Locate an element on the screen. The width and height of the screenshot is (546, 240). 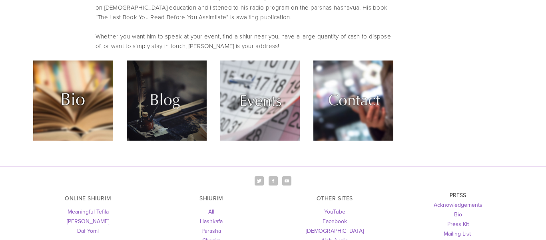
a: Daf Yomi is located at coordinates (88, 230).